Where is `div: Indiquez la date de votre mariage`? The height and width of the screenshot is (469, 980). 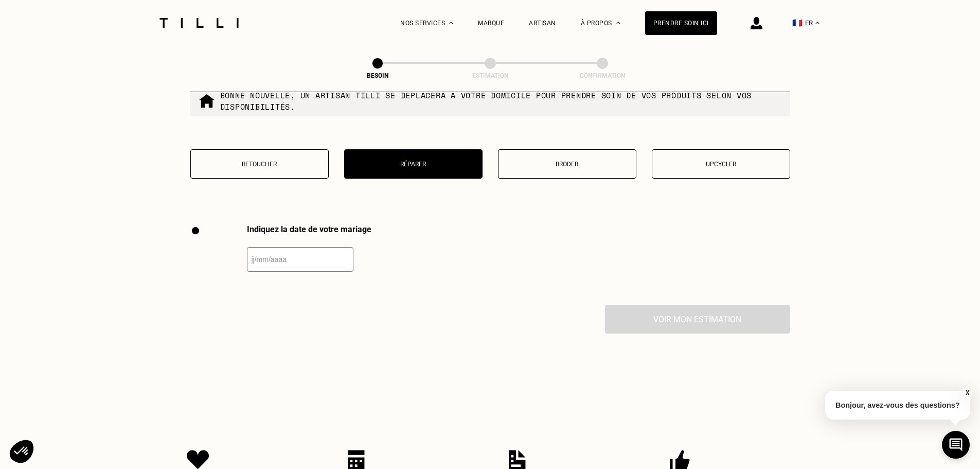
div: Indiquez la date de votre mariage is located at coordinates (309, 229).